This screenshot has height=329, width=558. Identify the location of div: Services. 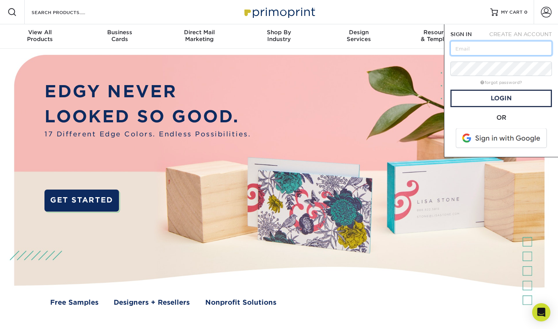
(359, 36).